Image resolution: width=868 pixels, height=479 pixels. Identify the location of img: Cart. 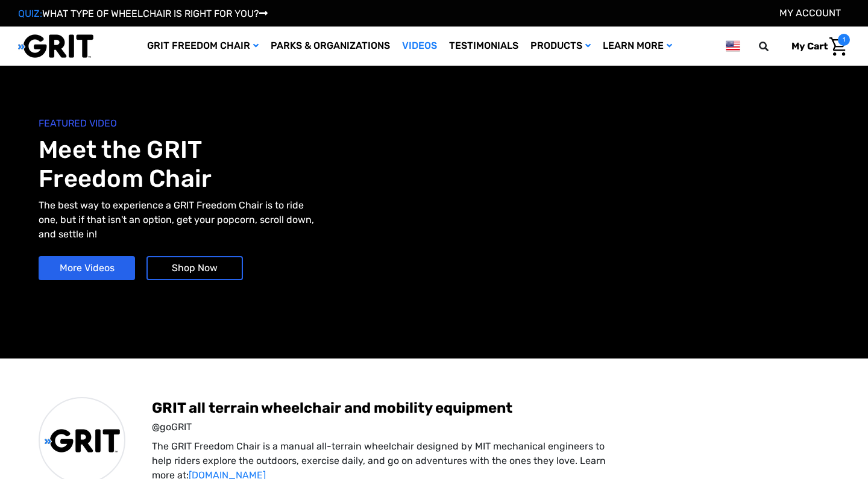
(837, 47).